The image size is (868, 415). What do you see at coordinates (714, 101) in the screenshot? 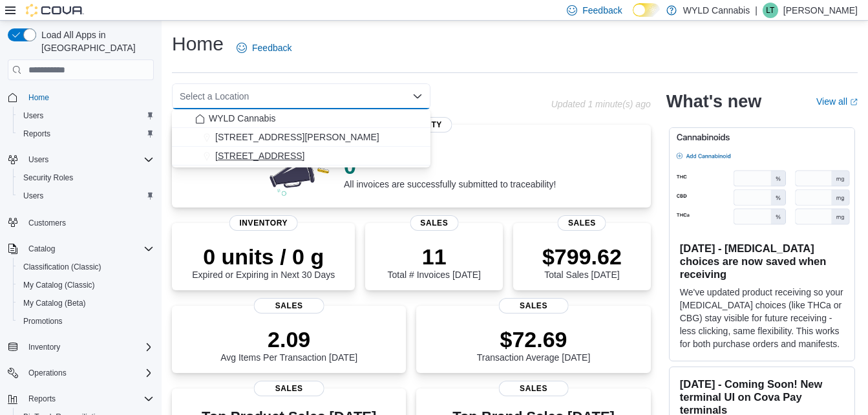
I see `h2: What's new` at bounding box center [714, 101].